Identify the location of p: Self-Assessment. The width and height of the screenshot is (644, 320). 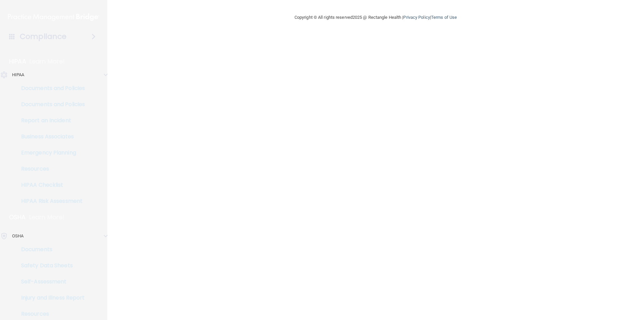
(50, 282).